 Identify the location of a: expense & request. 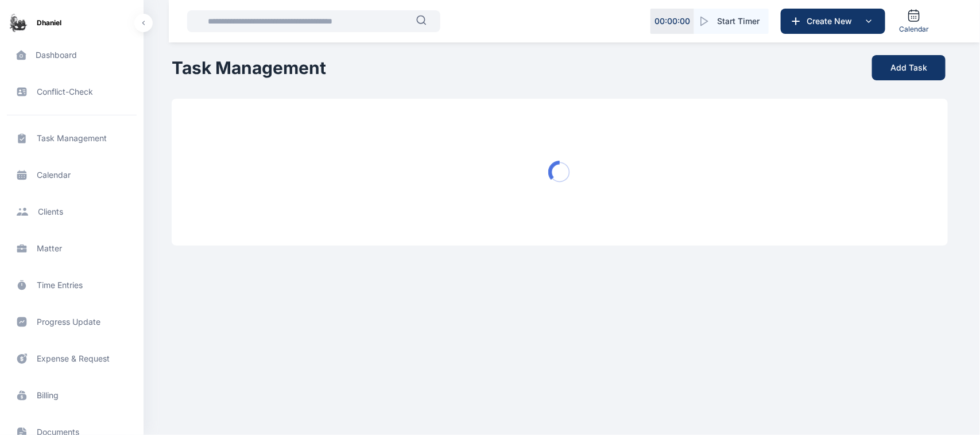
(72, 359).